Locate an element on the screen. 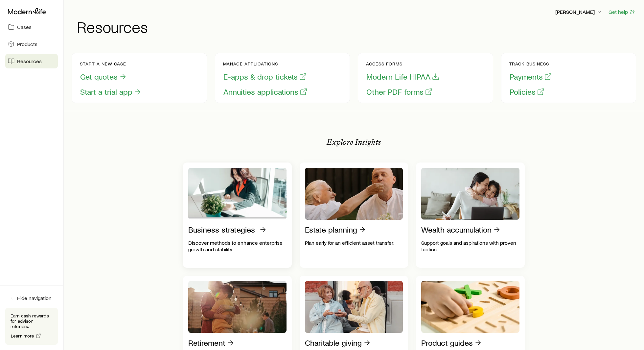 The image size is (644, 350). img: Wealth accumulation is located at coordinates (470, 194).